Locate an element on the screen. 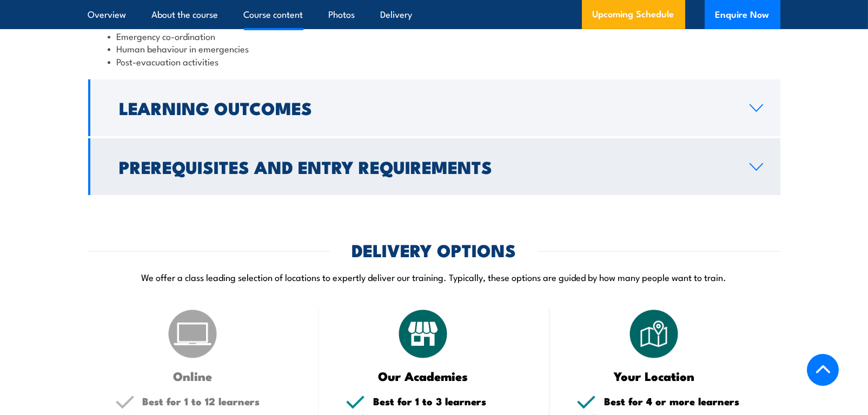 The width and height of the screenshot is (868, 415). h2: Learning Outcomes is located at coordinates (426, 107).